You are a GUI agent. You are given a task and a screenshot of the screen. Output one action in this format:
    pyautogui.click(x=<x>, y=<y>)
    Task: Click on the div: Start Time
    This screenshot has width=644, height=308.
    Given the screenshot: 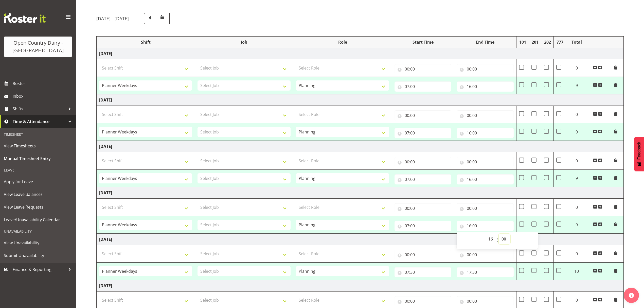 What is the action you would take?
    pyautogui.click(x=423, y=42)
    